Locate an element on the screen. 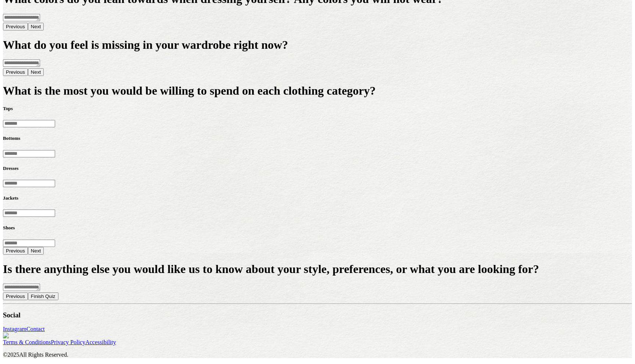 The width and height of the screenshot is (635, 364). h3: Social is located at coordinates (317, 316).